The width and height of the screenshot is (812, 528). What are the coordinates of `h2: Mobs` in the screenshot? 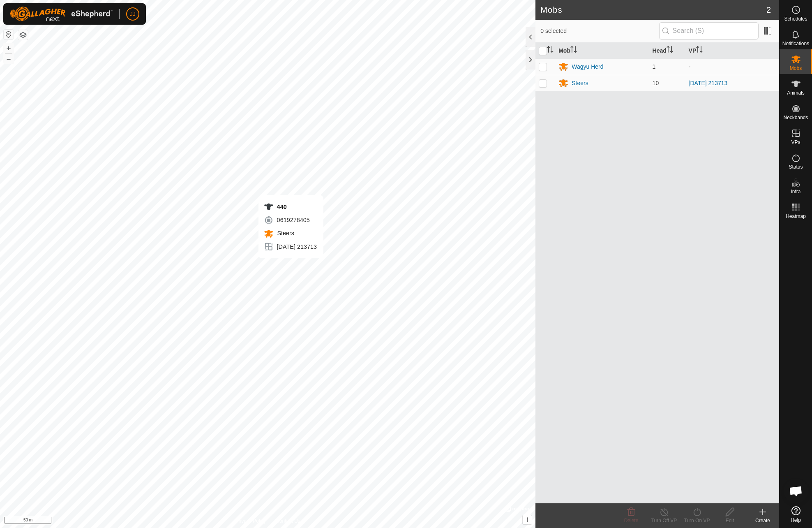 It's located at (653, 10).